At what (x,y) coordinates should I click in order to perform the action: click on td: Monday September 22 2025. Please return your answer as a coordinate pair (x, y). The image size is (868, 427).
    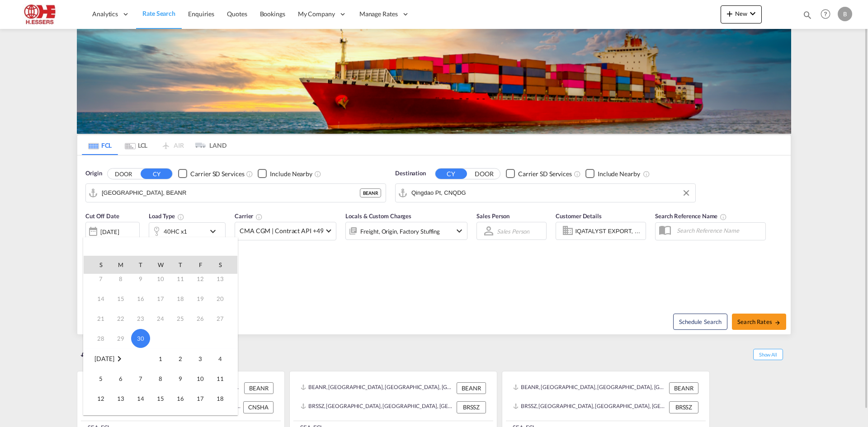
    Looking at the image, I should click on (121, 318).